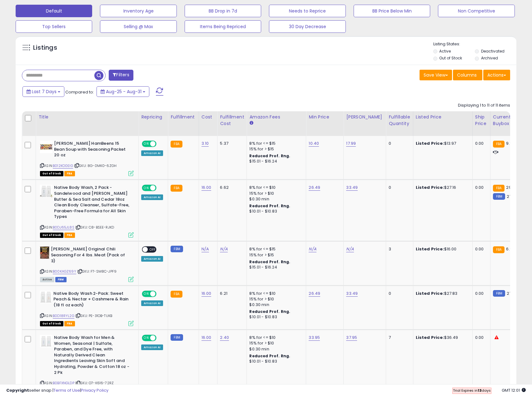  I want to click on p: Listing States:, so click(475, 44).